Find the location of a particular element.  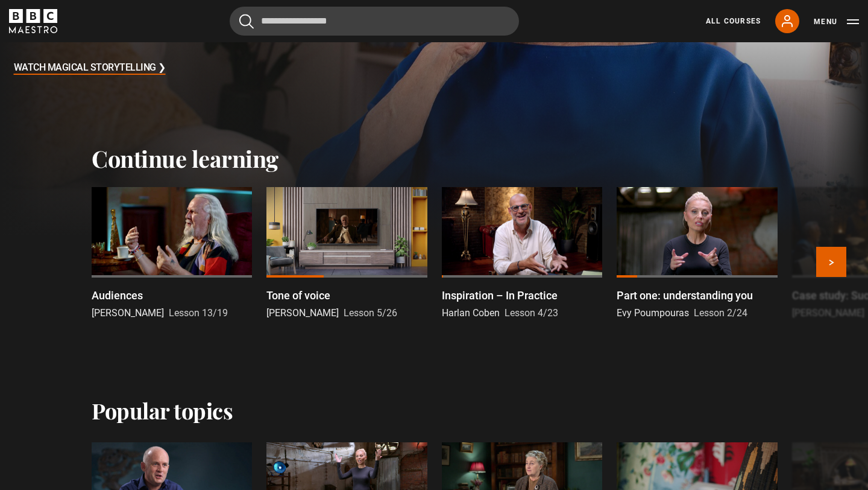

button: Toggle navigation is located at coordinates (836, 22).